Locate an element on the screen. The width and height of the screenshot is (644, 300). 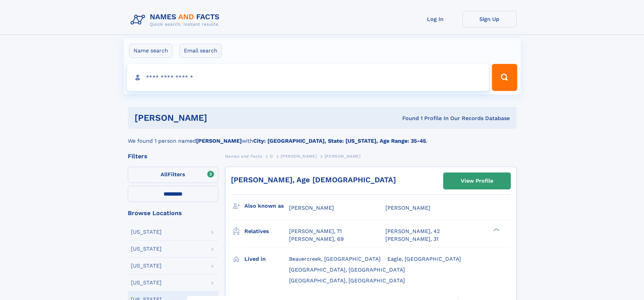
h3: Lived in is located at coordinates (267, 260).